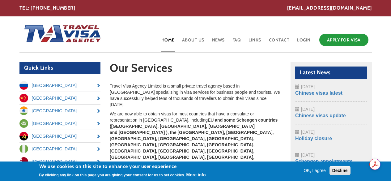  I want to click on a: Chinese visas update, so click(321, 115).